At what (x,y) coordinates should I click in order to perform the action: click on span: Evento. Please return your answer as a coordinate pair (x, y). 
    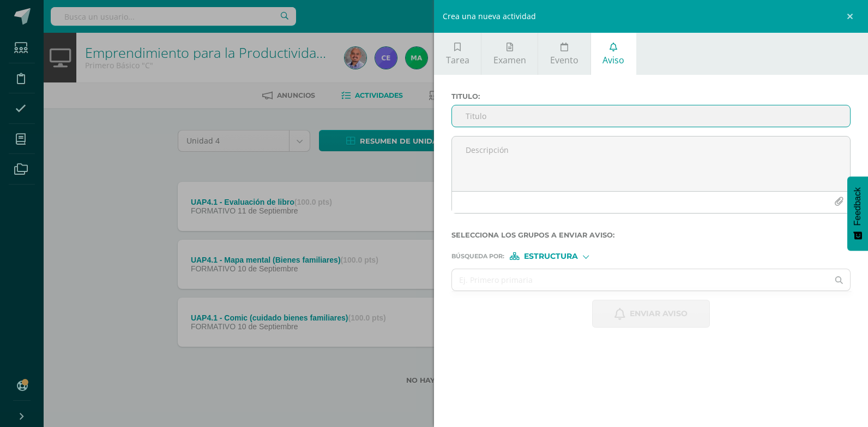
    Looking at the image, I should click on (564, 60).